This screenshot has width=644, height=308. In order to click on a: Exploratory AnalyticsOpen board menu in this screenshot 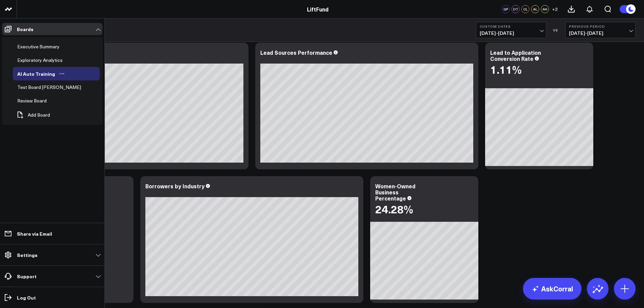, I will do `click(45, 60)`.